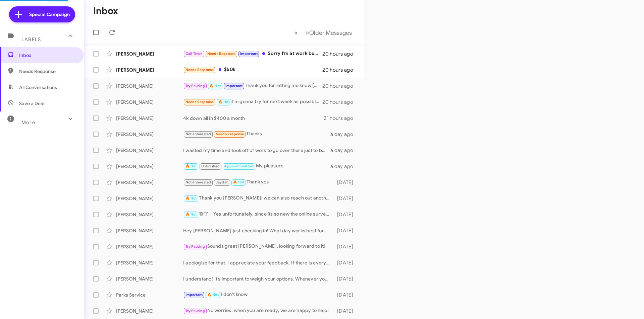  I want to click on div: Thanks, so click(257, 134).